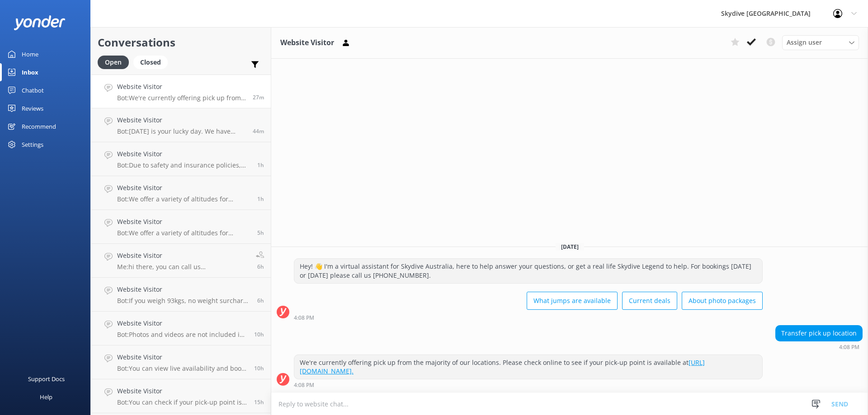 The height and width of the screenshot is (415, 868). What do you see at coordinates (184, 301) in the screenshot?
I see `p: Bot: If you weigh 93kgs, no weight surcharge will apply.` at bounding box center [184, 301].